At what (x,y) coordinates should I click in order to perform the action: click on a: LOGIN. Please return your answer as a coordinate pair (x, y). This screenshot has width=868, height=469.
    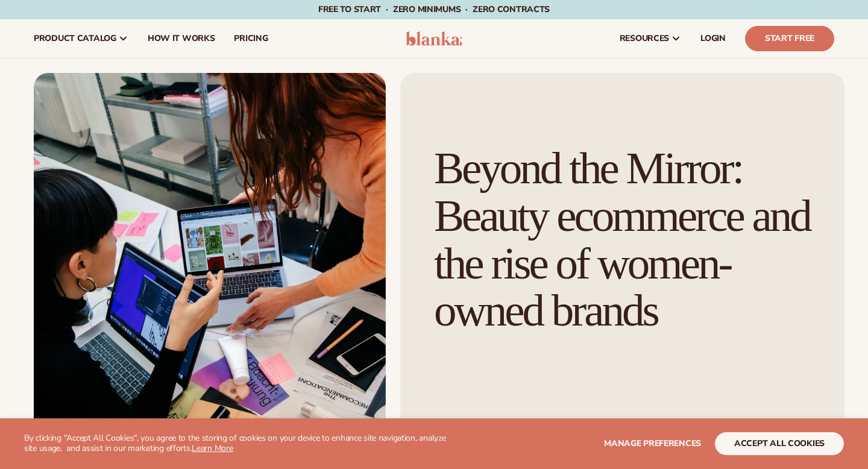
    Looking at the image, I should click on (713, 38).